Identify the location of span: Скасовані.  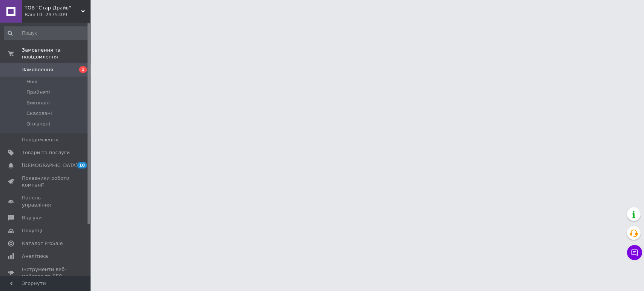
(39, 113).